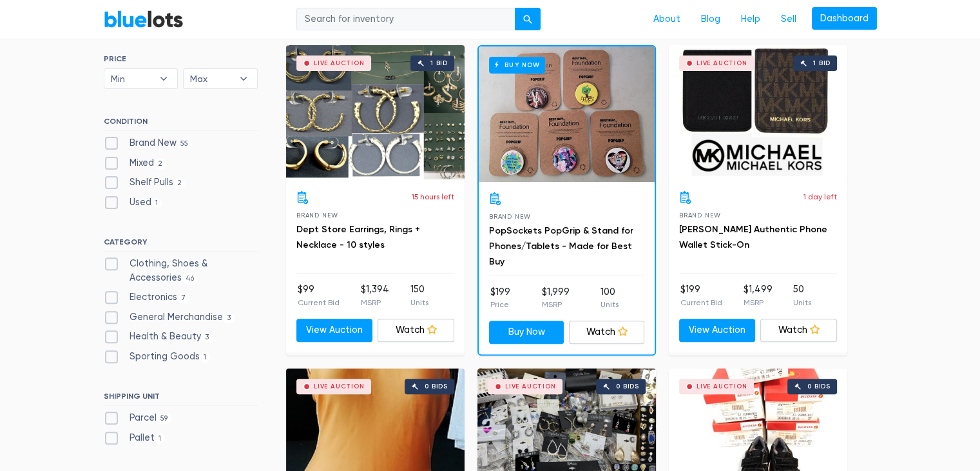 The height and width of the screenshot is (471, 980). Describe the element at coordinates (821, 196) in the screenshot. I see `p: 1 day left` at that location.